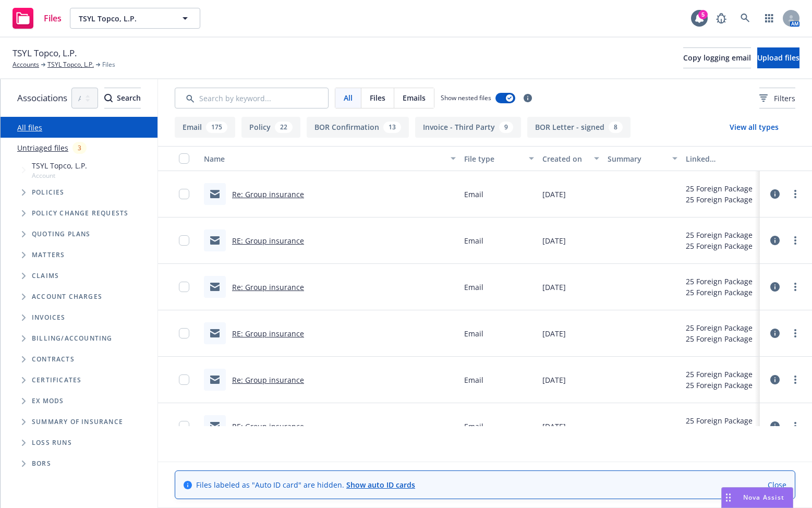 This screenshot has height=508, width=812. Describe the element at coordinates (717, 57) in the screenshot. I see `span: Copy logging email` at that location.